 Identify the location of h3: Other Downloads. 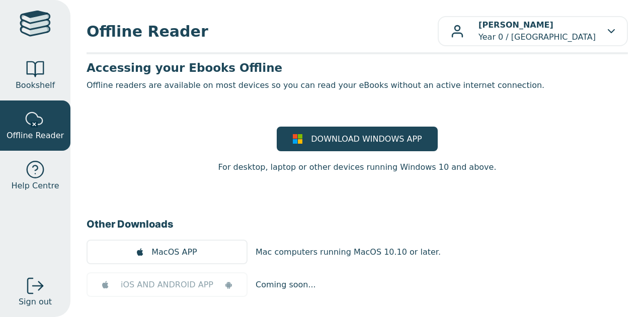
(357, 224).